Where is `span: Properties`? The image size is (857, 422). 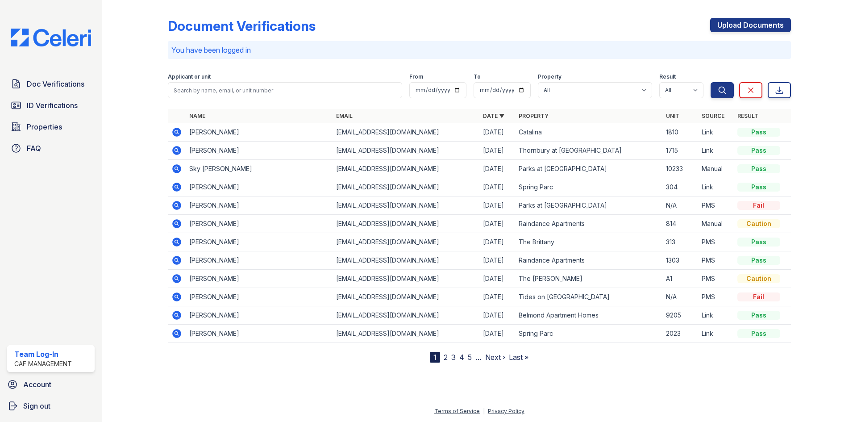 span: Properties is located at coordinates (44, 127).